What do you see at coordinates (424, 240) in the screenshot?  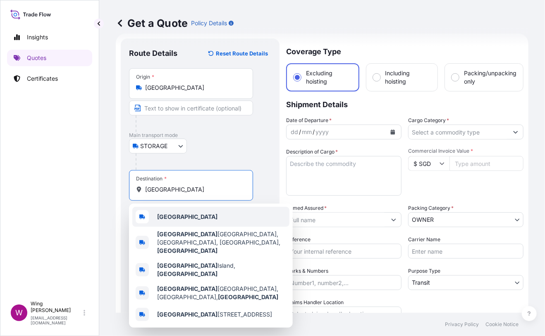 I see `label: Carrier Name` at bounding box center [424, 240].